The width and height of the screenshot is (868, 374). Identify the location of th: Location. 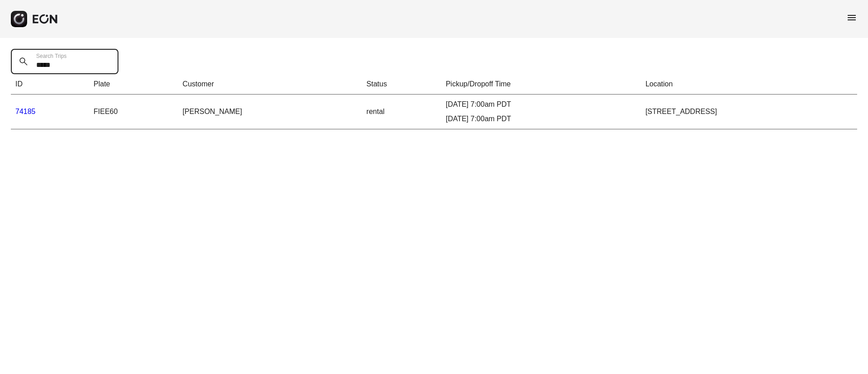
(749, 84).